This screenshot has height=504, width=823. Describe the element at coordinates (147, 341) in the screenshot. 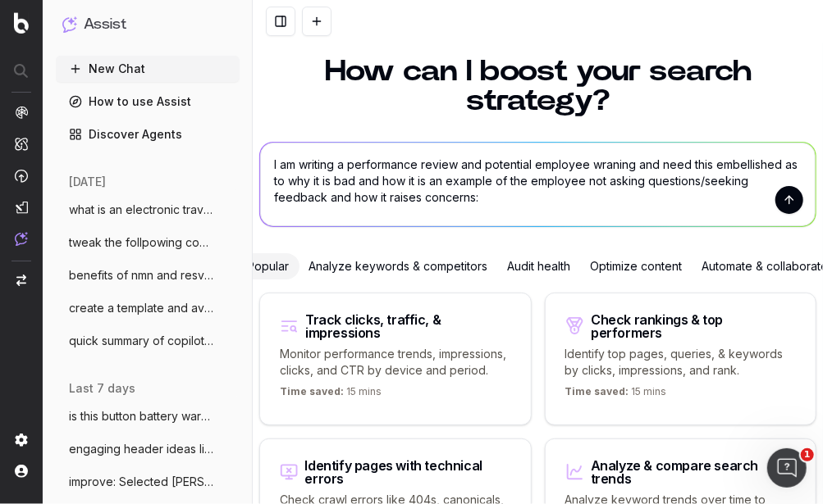

I see `button: quick summary of copilot create an agent` at that location.